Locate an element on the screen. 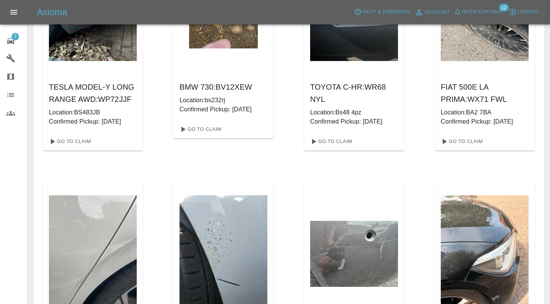  p: Location: BA2 7BA is located at coordinates (485, 113).